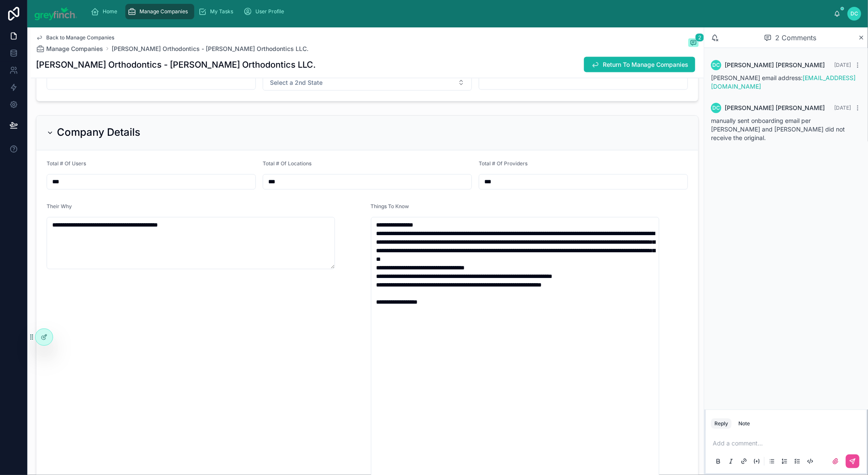  What do you see at coordinates (646, 64) in the screenshot?
I see `span: Return To Manage Companies` at bounding box center [646, 64].